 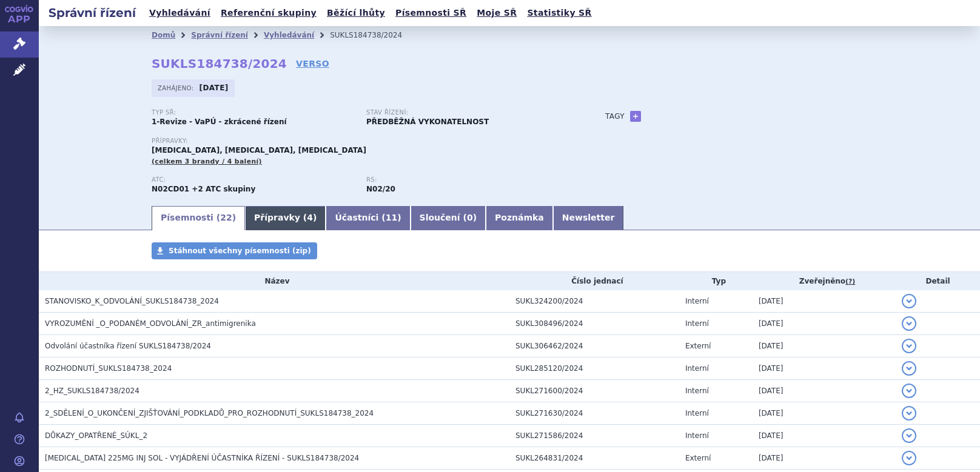 What do you see at coordinates (467, 180) in the screenshot?
I see `p: RS:` at bounding box center [467, 180].